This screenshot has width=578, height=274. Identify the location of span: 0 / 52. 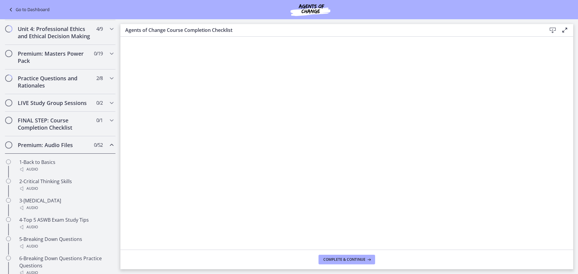
(98, 145).